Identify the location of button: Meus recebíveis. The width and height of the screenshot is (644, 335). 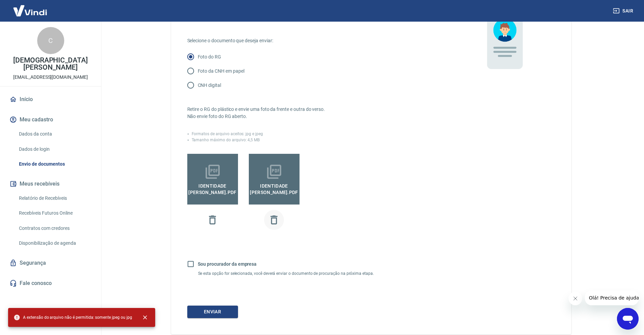
(50, 184).